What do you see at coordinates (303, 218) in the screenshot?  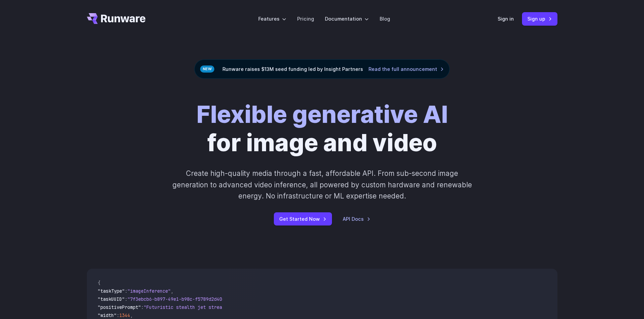 I see `a: Get Started Now` at bounding box center [303, 218].